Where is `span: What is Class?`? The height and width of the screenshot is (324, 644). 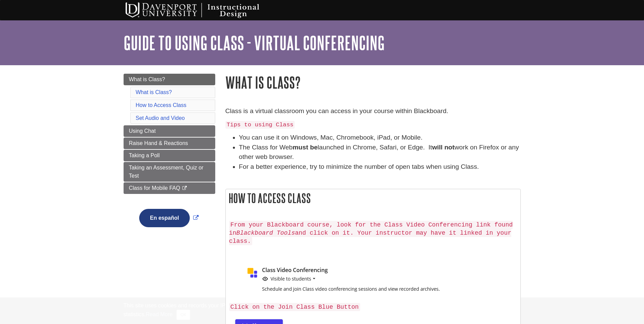
span: What is Class? is located at coordinates (147, 79).